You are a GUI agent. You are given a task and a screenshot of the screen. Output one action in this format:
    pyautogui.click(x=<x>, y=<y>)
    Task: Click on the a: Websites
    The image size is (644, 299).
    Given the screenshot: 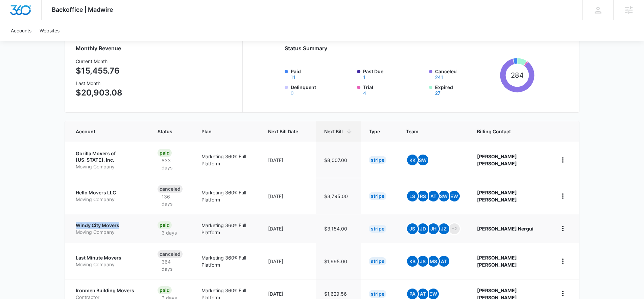 What is the action you would take?
    pyautogui.click(x=49, y=31)
    